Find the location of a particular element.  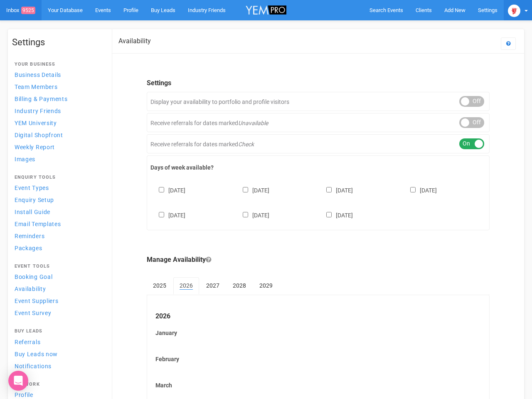

span: Event Types is located at coordinates (32, 188).